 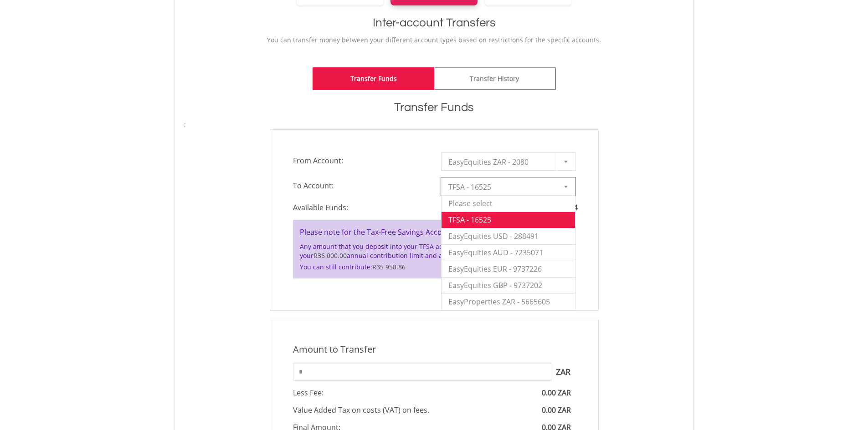 I want to click on span: To Account:, so click(x=360, y=186).